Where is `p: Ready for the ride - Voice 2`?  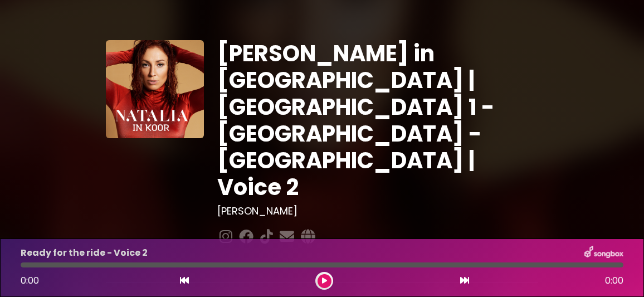 p: Ready for the ride - Voice 2 is located at coordinates (84, 253).